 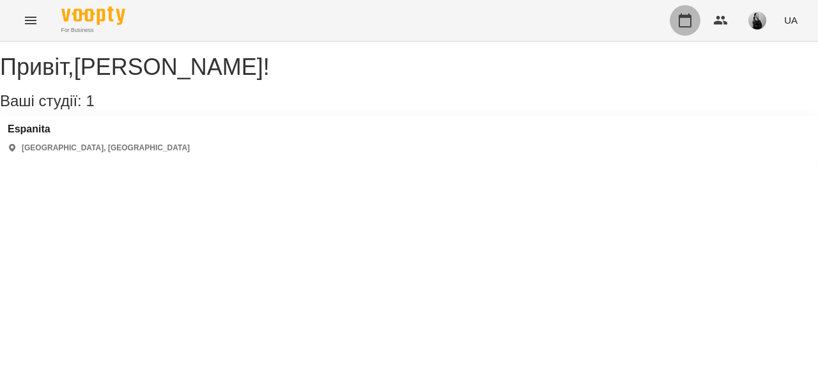 I want to click on button: UA, so click(x=791, y=20).